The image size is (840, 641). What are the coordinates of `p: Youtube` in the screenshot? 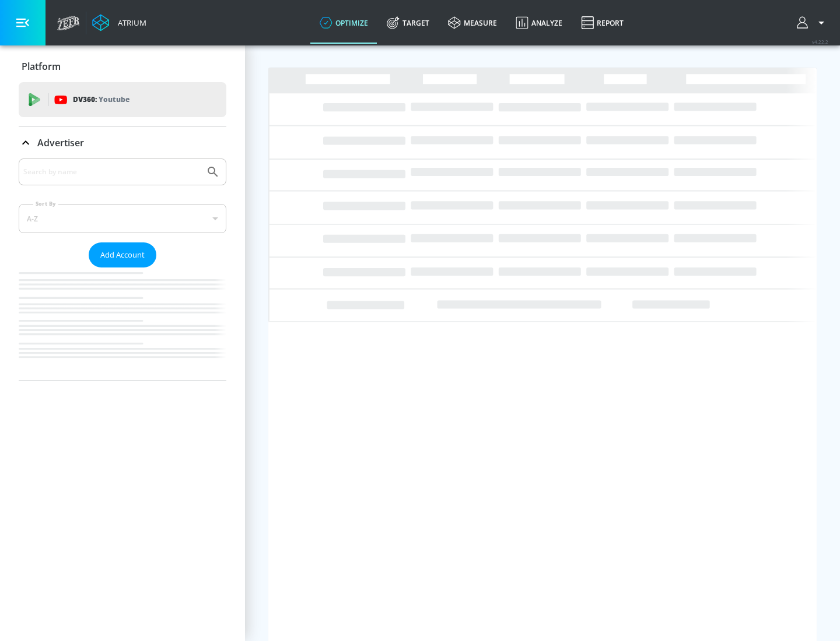 It's located at (114, 99).